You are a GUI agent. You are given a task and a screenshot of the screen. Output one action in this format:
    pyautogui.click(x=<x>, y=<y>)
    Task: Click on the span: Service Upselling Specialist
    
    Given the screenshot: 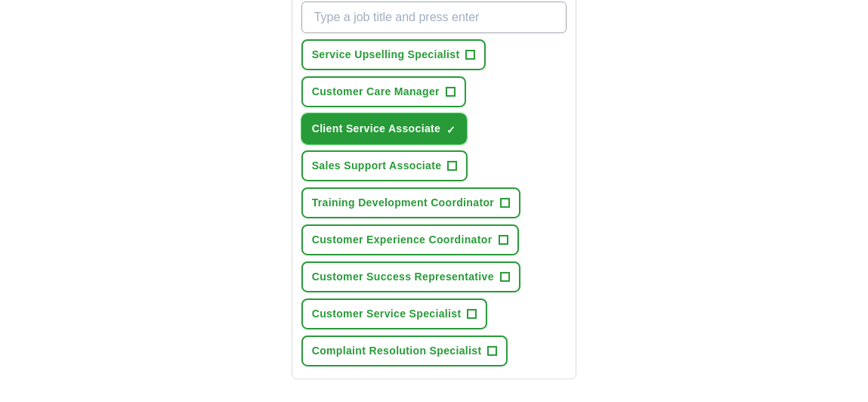 What is the action you would take?
    pyautogui.click(x=387, y=54)
    